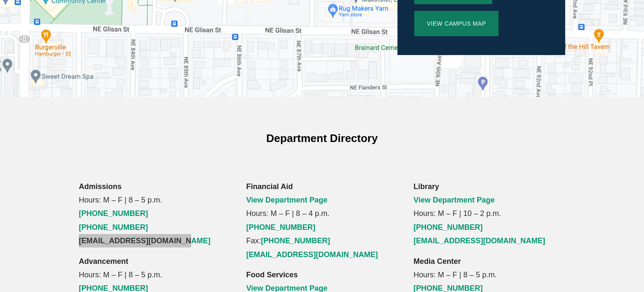 The height and width of the screenshot is (292, 644). What do you see at coordinates (322, 220) in the screenshot?
I see `p: Hours: M – F | 8 – 4 p.m. Fax:` at bounding box center [322, 220].